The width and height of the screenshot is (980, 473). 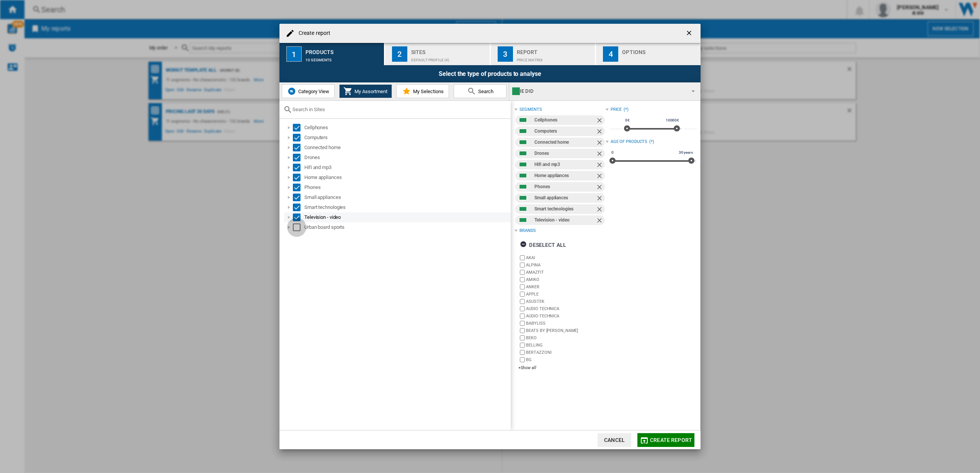 What do you see at coordinates (615, 440) in the screenshot?
I see `button: Cancel` at bounding box center [615, 440].